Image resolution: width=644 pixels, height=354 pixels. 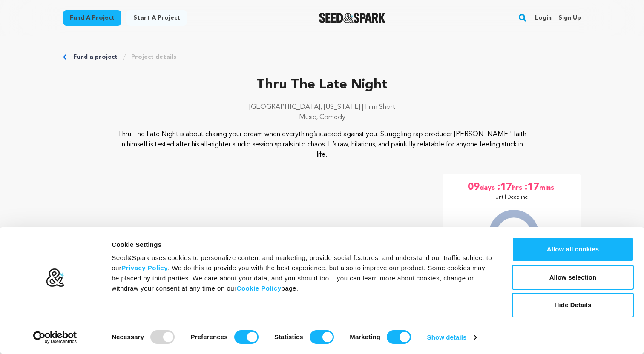 I want to click on a: Privacy Policy, so click(x=144, y=268).